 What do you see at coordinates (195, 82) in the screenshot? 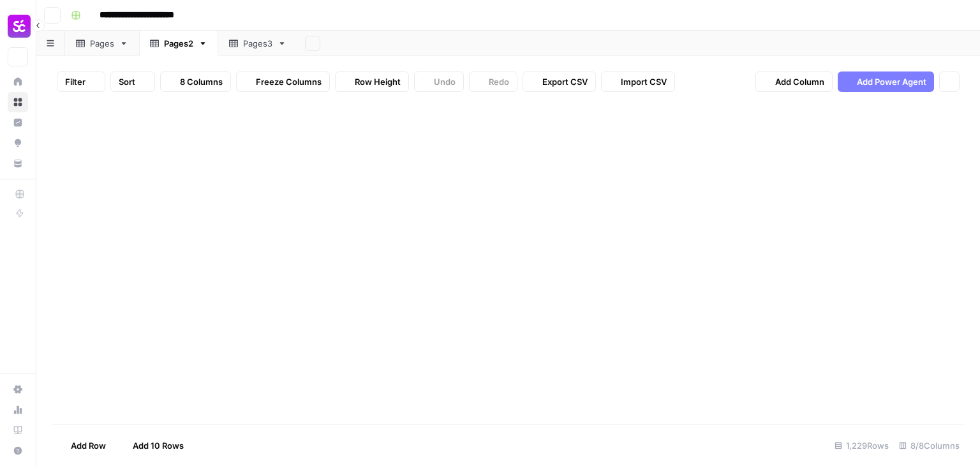
I see `button: 8 Columns` at bounding box center [195, 82].